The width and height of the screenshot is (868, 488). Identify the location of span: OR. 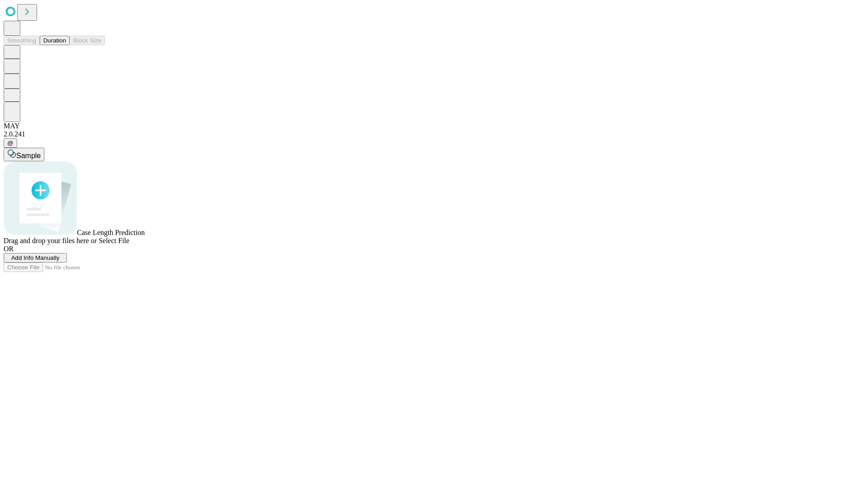
(8, 248).